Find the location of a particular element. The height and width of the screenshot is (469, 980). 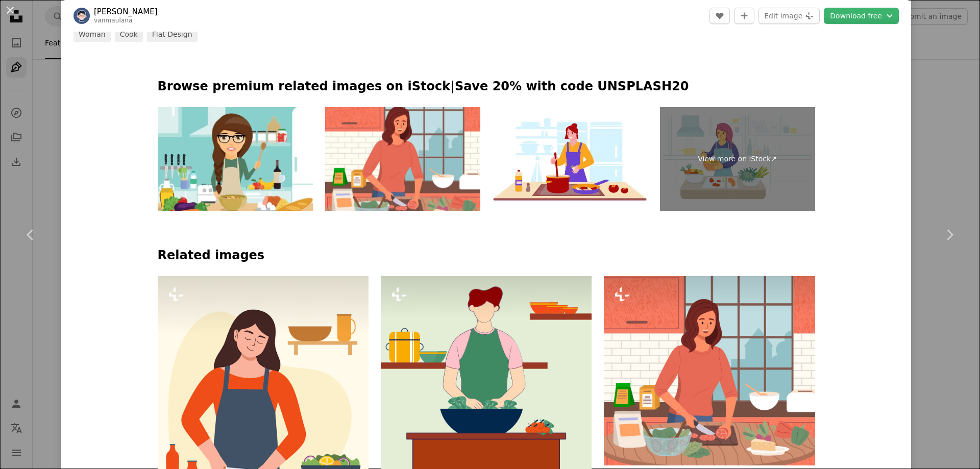

a: Next is located at coordinates (949, 234).